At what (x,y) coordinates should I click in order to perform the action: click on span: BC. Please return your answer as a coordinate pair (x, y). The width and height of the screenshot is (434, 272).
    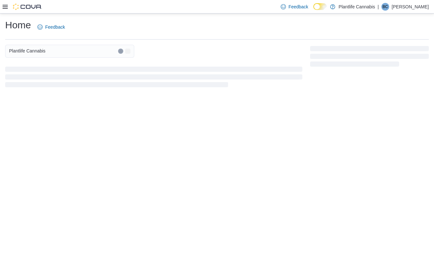
    Looking at the image, I should click on (385, 7).